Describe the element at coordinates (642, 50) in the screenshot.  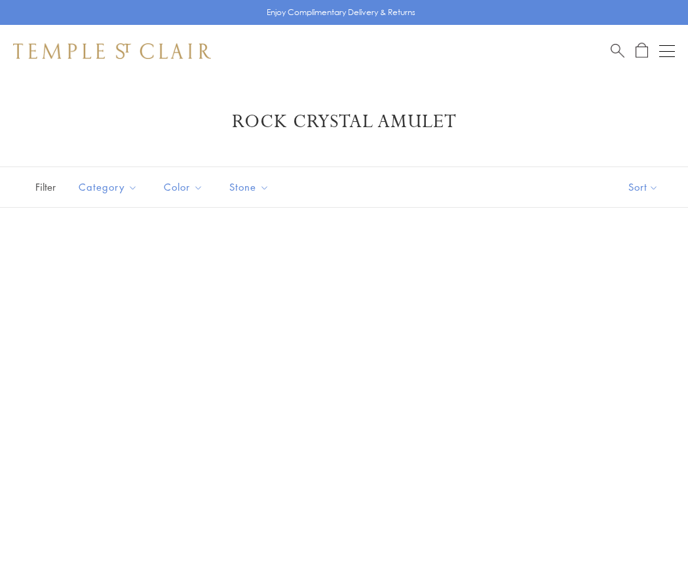
I see `a: Open Shopping Bag` at that location.